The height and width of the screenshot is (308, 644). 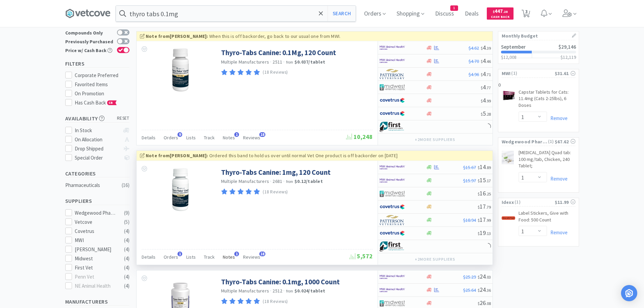 What do you see at coordinates (262, 135) in the screenshot?
I see `span: 18` at bounding box center [262, 135].